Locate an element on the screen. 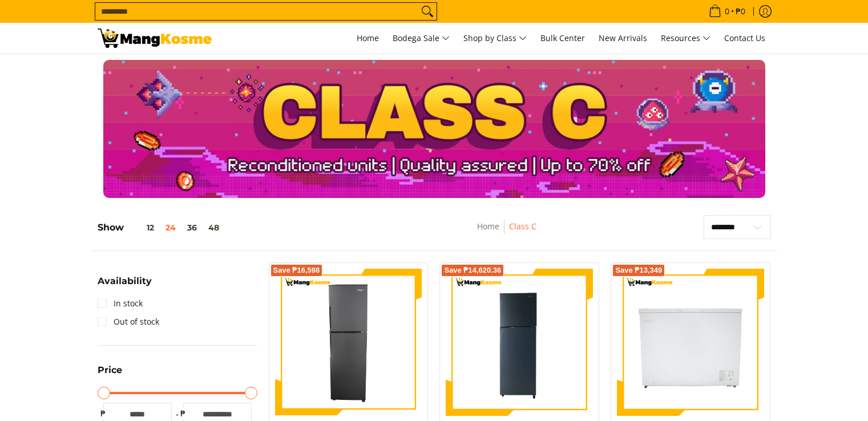 This screenshot has width=868, height=421. span: Save ₱14,620.36 is located at coordinates (473, 271).